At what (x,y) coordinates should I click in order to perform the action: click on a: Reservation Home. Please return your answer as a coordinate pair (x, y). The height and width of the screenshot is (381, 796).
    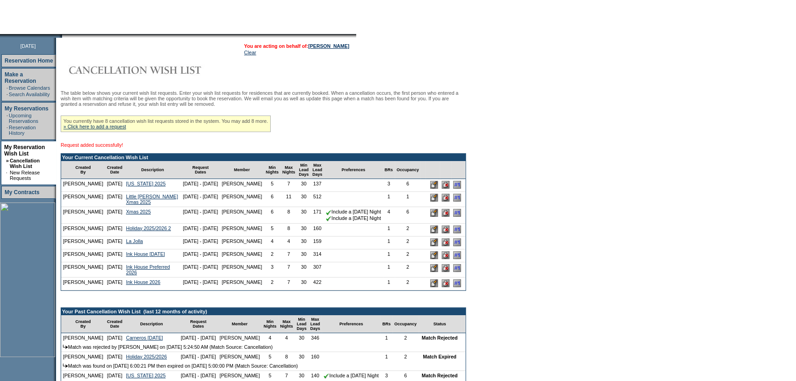
    Looking at the image, I should click on (29, 61).